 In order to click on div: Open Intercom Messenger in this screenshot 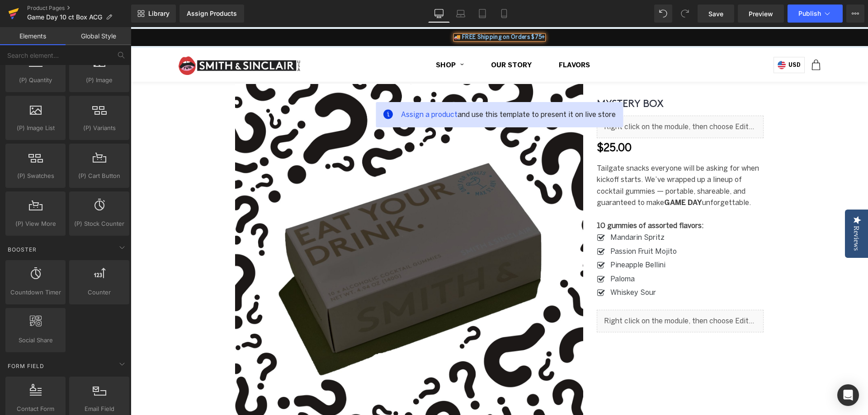, I will do `click(848, 395)`.